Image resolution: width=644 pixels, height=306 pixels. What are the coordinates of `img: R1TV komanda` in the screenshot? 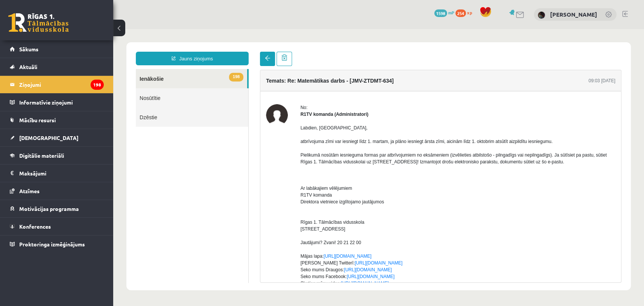 It's located at (164, 86).